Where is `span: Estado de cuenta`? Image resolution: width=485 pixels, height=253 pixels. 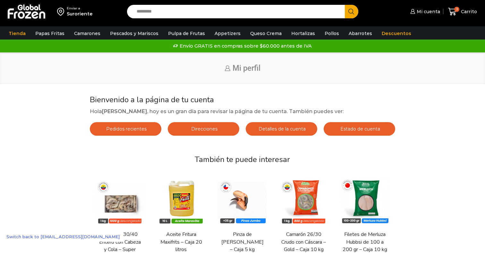 span: Estado de cuenta is located at coordinates (360, 129).